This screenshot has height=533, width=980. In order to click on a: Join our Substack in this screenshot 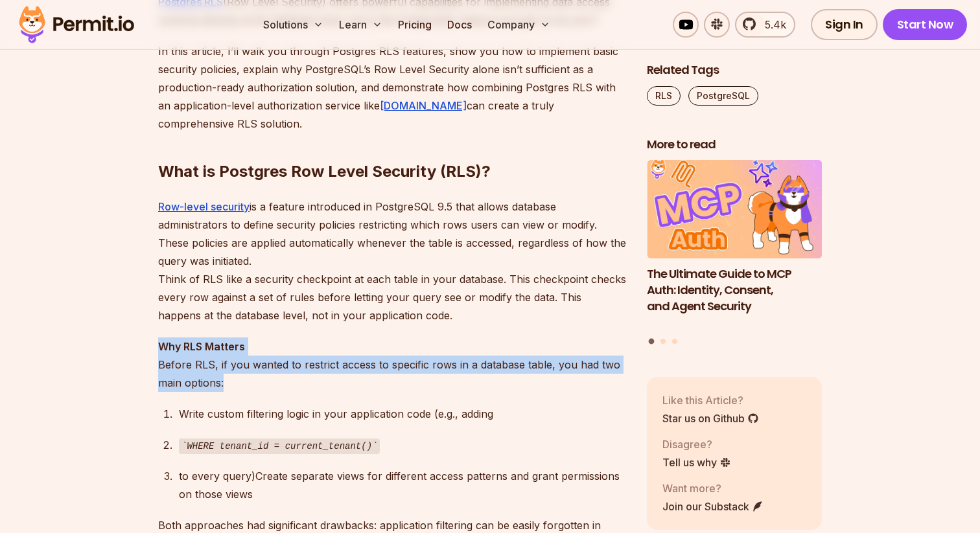, I will do `click(713, 507)`.